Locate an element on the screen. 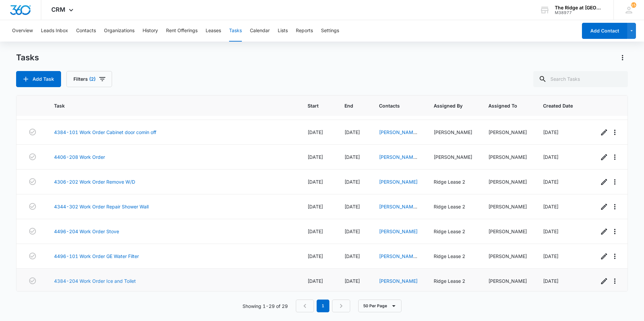  button: Leads Inbox is located at coordinates (54, 31).